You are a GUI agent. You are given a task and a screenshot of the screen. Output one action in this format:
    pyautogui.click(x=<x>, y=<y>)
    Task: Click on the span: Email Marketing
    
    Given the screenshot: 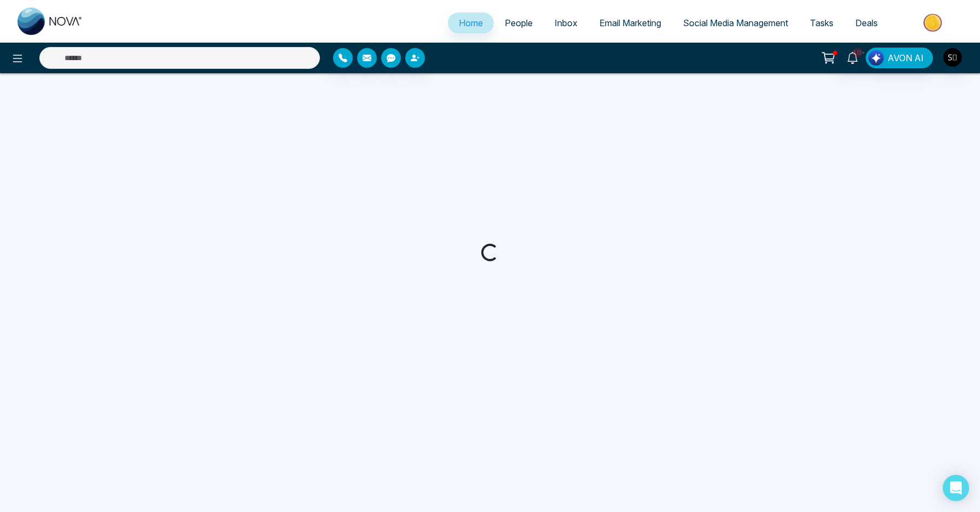 What is the action you would take?
    pyautogui.click(x=630, y=23)
    